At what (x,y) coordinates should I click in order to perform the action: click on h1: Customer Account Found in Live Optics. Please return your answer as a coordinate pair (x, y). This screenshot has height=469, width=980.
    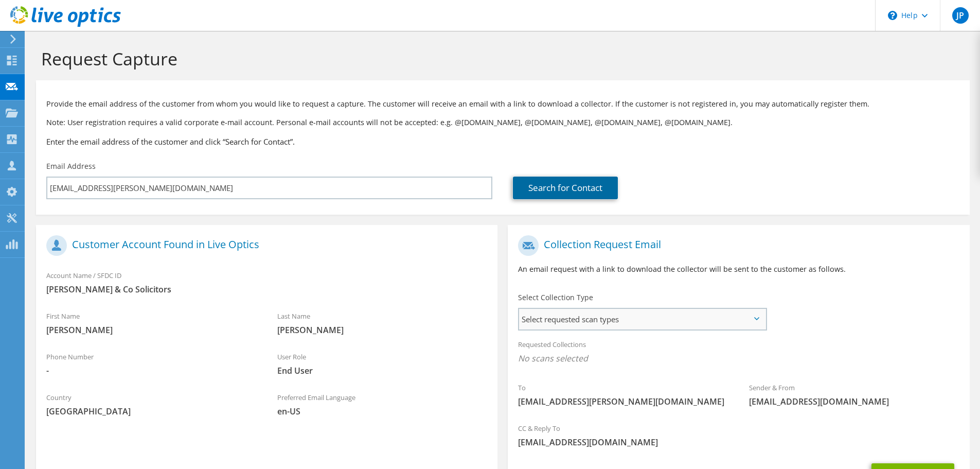
    Looking at the image, I should click on (264, 245).